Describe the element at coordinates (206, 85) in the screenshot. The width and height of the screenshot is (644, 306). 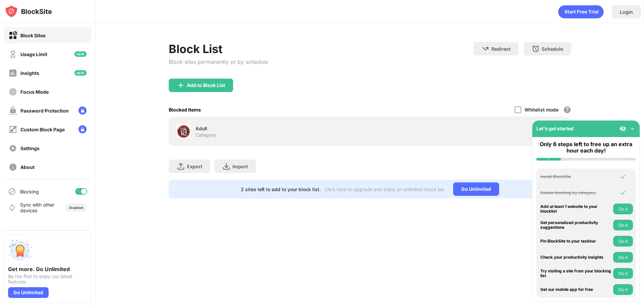
I see `div: Add to Block List` at that location.